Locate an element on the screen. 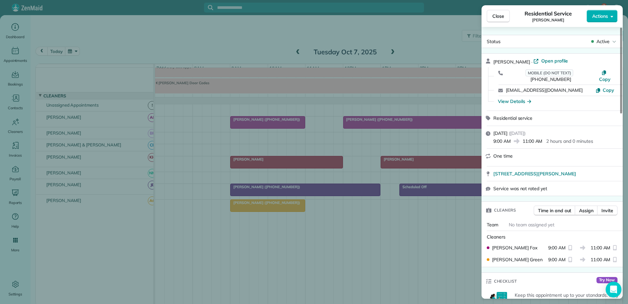 Image resolution: width=628 pixels, height=304 pixels. span: Active is located at coordinates (603, 41).